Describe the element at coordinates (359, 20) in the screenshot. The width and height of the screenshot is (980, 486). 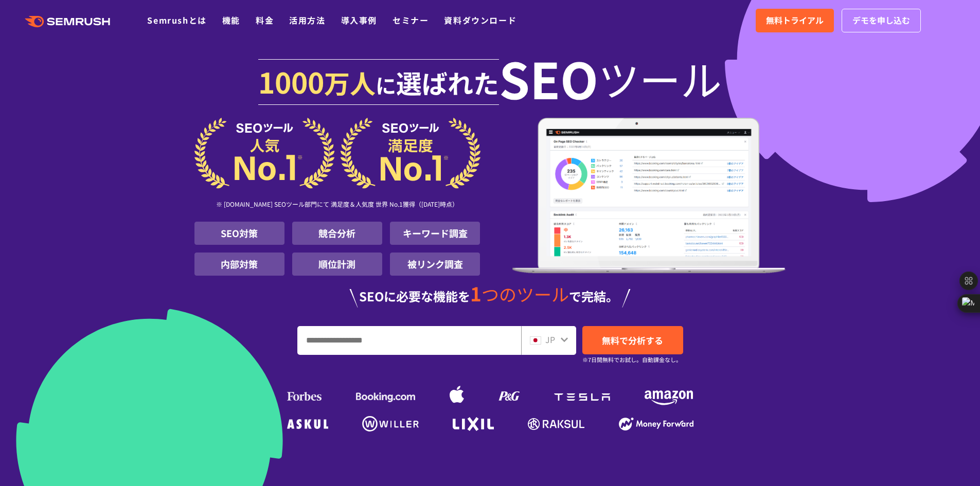
I see `a: 導入事例` at that location.